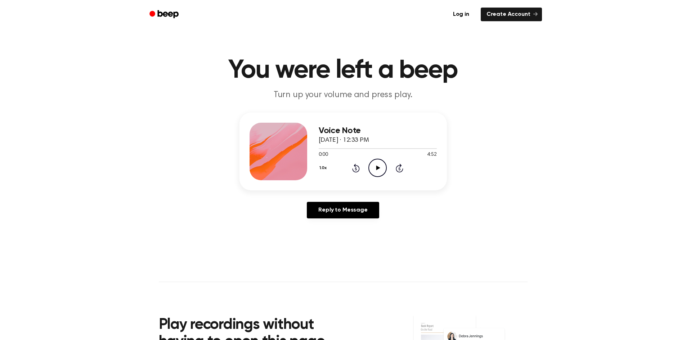 The image size is (686, 340). I want to click on h3: Voice Note, so click(378, 131).